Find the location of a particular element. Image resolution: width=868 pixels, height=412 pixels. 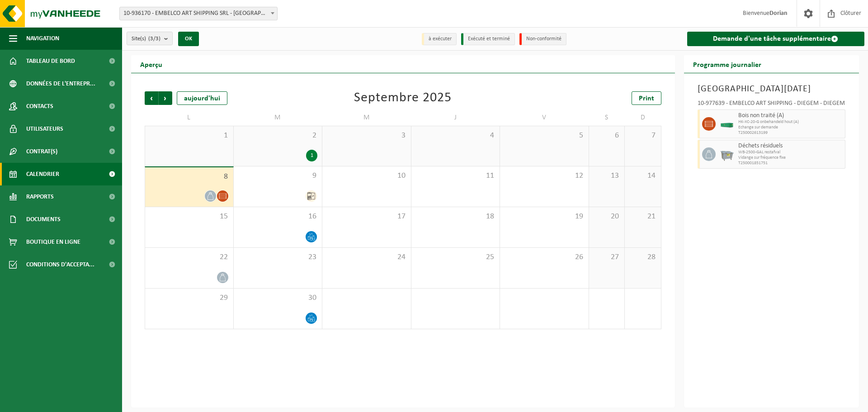

span: 20 is located at coordinates (606, 217).